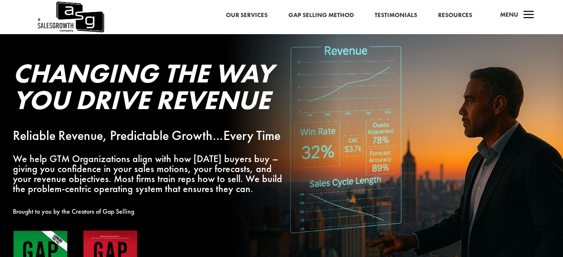  Describe the element at coordinates (152, 212) in the screenshot. I see `p: Brought to you by the Creators of Gap Selling` at that location.